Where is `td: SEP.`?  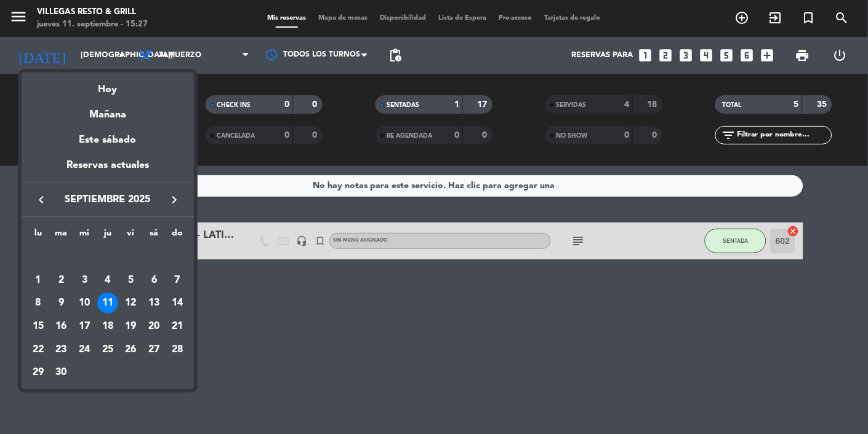 td: SEP. is located at coordinates (108, 257).